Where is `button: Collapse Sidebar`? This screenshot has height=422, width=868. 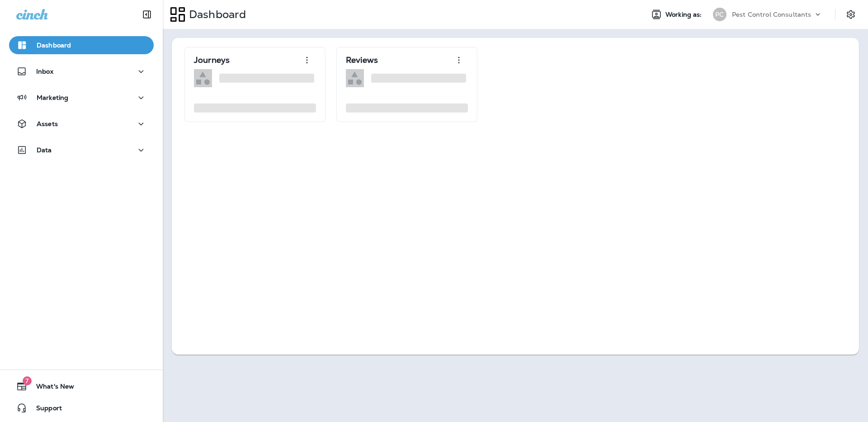
button: Collapse Sidebar is located at coordinates (147, 14).